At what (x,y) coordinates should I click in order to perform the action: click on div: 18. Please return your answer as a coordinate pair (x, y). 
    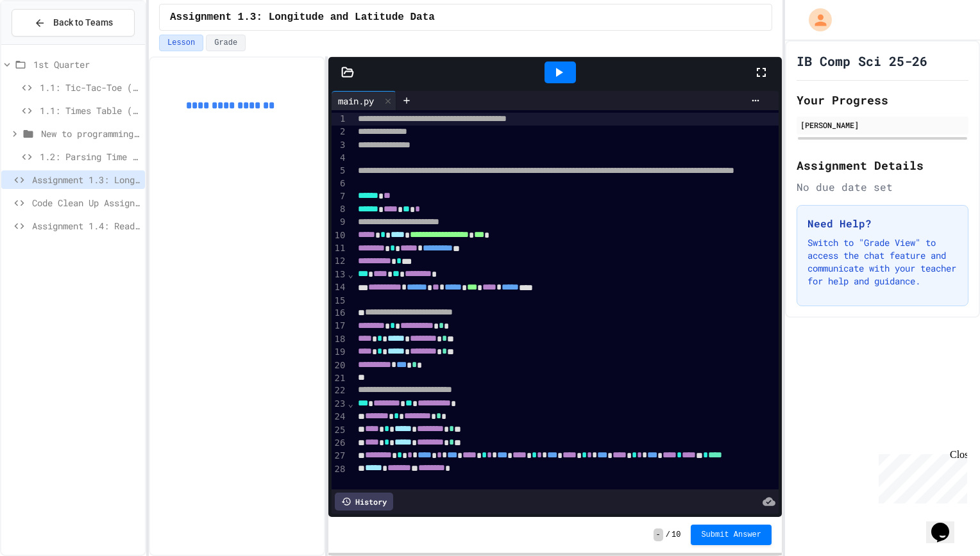
    Looking at the image, I should click on (339, 339).